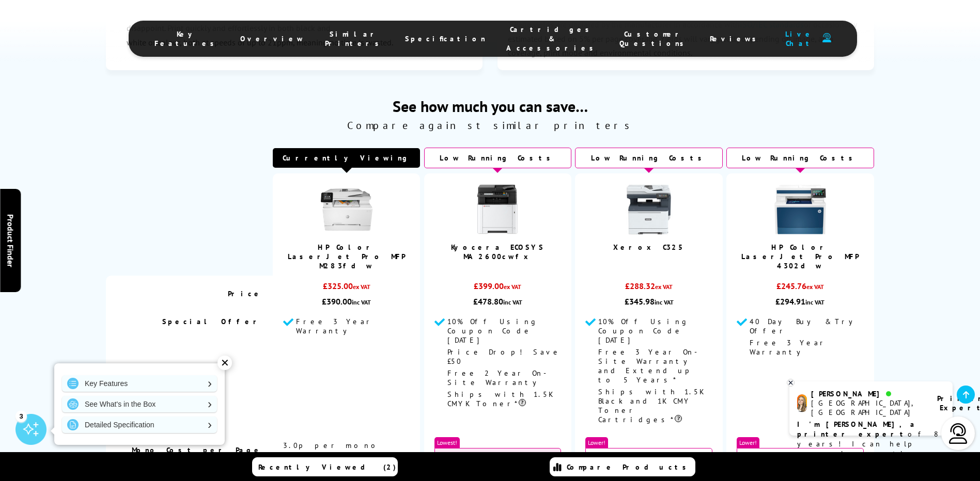  Describe the element at coordinates (629, 467) in the screenshot. I see `span: Compare Products` at that location.